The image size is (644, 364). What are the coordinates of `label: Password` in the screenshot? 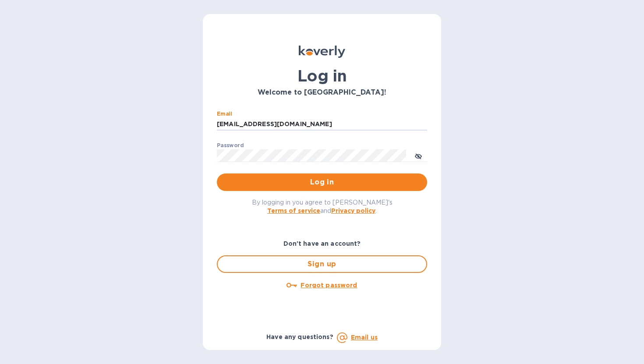 It's located at (230, 145).